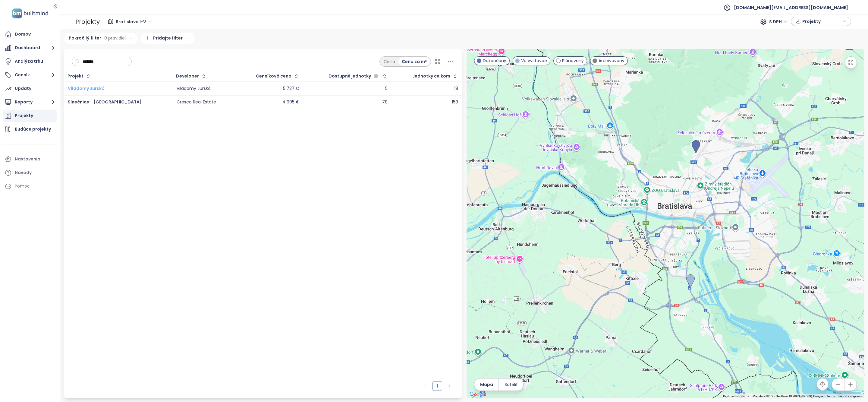 The width and height of the screenshot is (868, 402). Describe the element at coordinates (456, 88) in the screenshot. I see `div: 18` at that location.